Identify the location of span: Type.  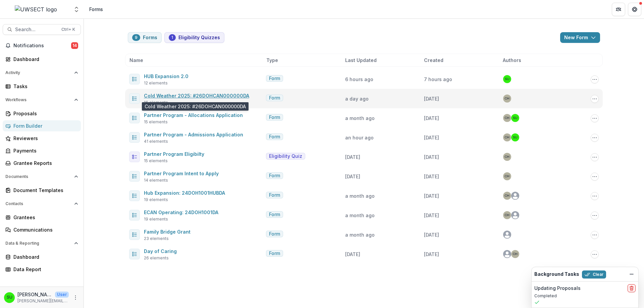
(272, 60).